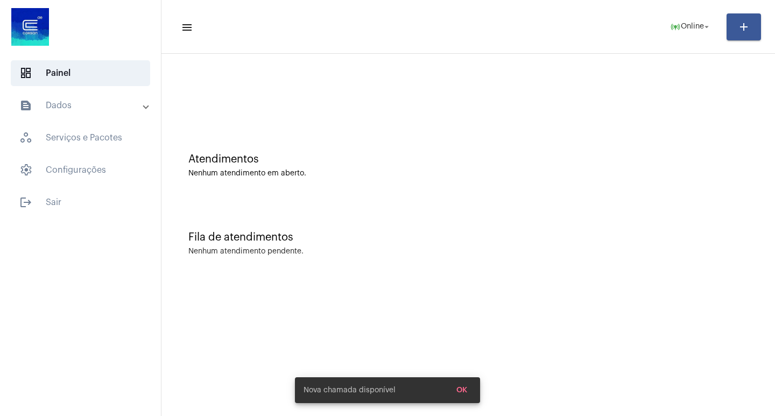 The width and height of the screenshot is (775, 416). What do you see at coordinates (468, 159) in the screenshot?
I see `div: Atendimentos` at bounding box center [468, 159].